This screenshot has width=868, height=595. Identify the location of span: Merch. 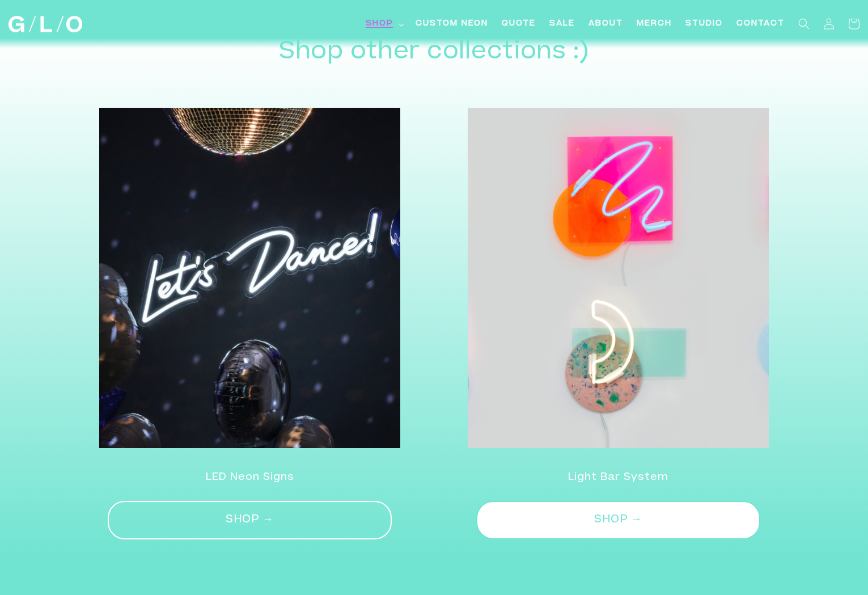
(654, 24).